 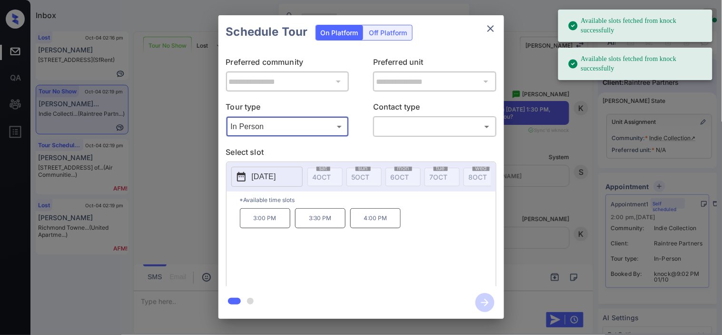 I want to click on p: Tour type, so click(x=288, y=109).